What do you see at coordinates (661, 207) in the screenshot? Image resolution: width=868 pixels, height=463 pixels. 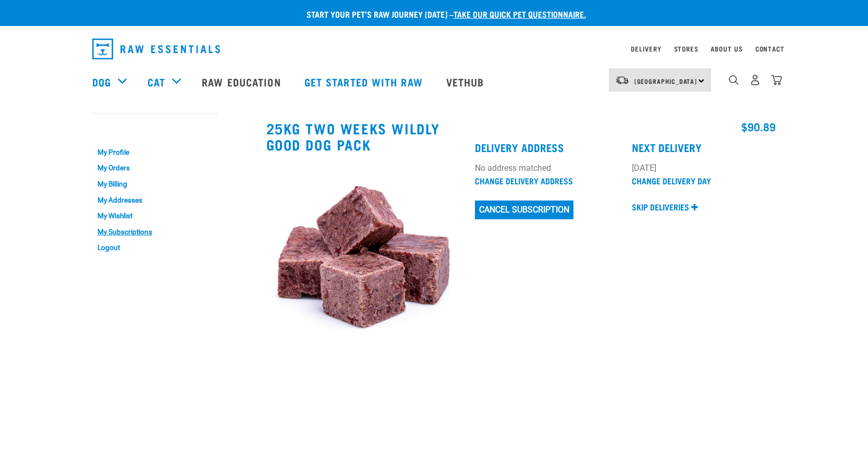 I see `p: Skip deliveries` at bounding box center [661, 207].